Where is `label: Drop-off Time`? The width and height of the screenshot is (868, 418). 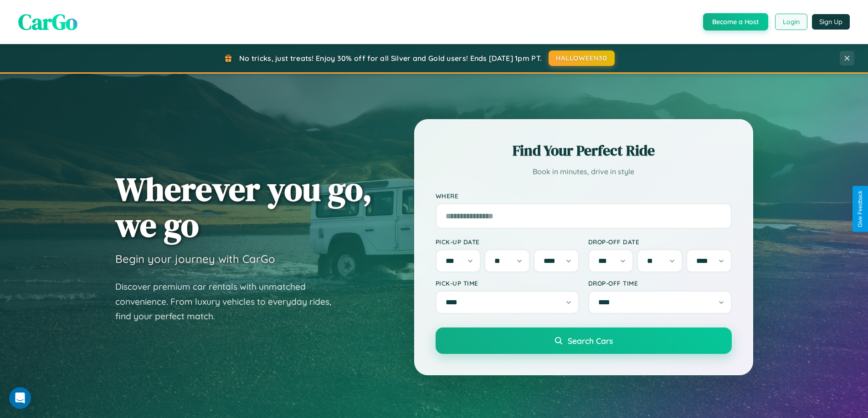 label: Drop-off Time is located at coordinates (659, 283).